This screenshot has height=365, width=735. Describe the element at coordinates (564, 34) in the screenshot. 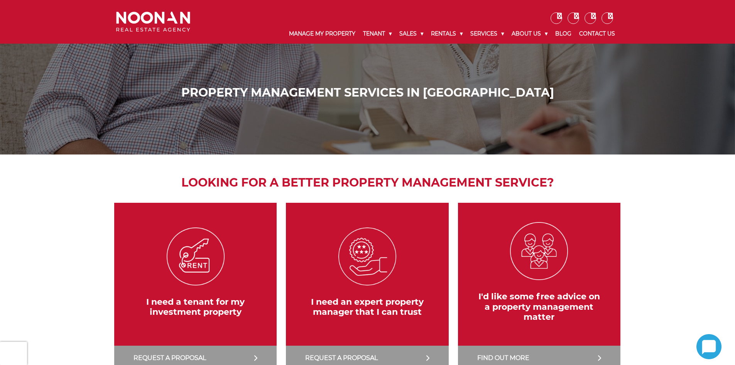

I see `a: Blog` at that location.